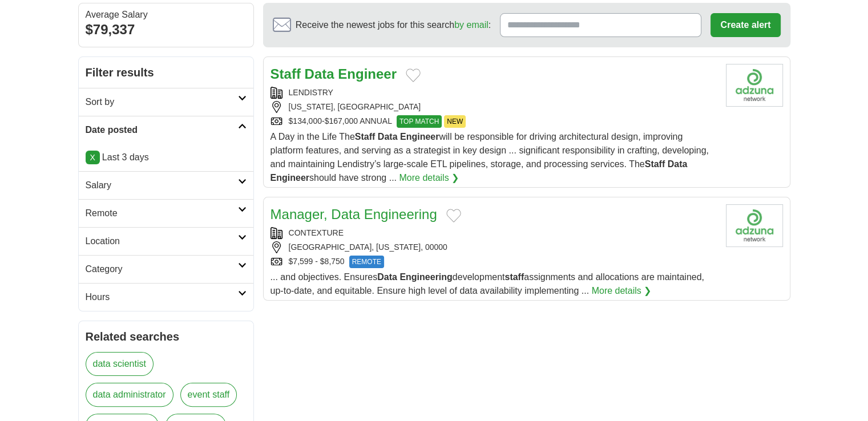  What do you see at coordinates (166, 240) in the screenshot?
I see `a: Location` at bounding box center [166, 240].